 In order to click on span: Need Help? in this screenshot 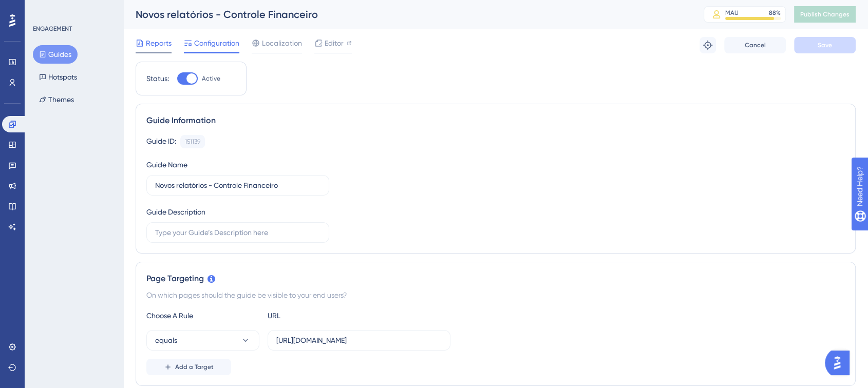, I will do `click(44, 9)`.